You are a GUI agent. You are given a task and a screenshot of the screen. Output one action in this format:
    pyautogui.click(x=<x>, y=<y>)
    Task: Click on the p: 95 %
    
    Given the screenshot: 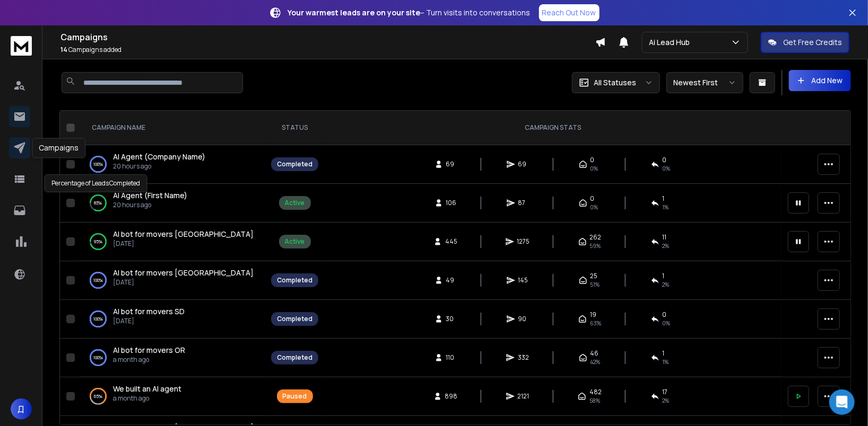 What is the action you would take?
    pyautogui.click(x=98, y=242)
    